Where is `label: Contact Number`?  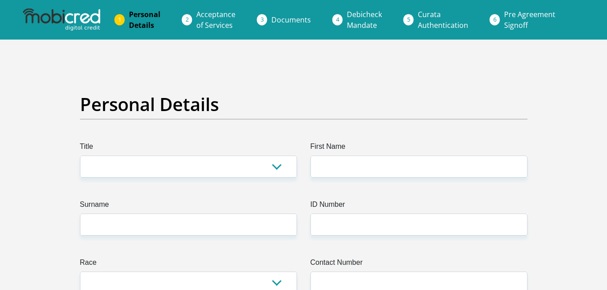 label: Contact Number is located at coordinates (419, 264).